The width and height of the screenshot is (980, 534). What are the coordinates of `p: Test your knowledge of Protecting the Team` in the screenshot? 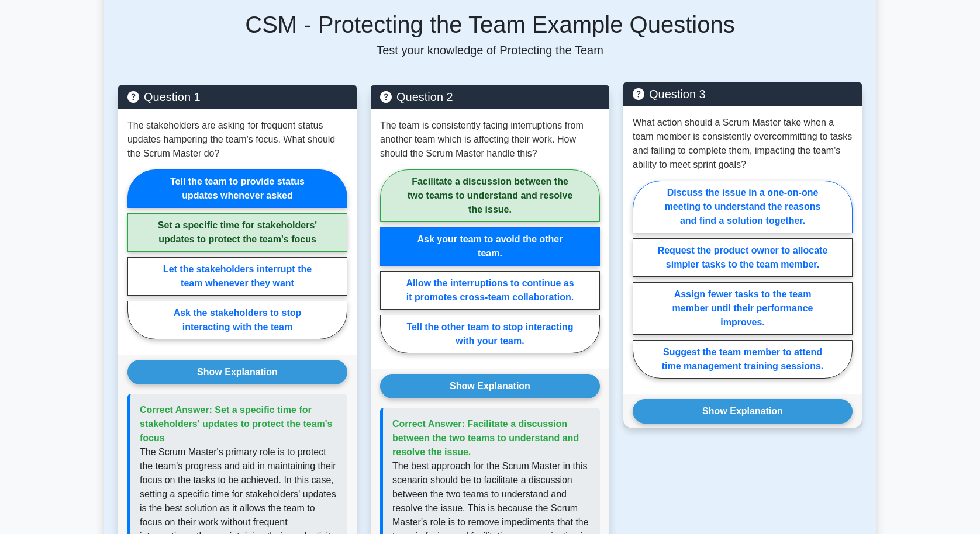 It's located at (490, 50).